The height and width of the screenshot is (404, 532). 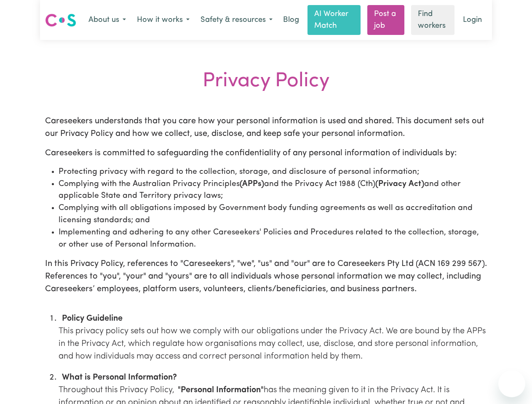 I want to click on strong: (APPs), so click(x=251, y=183).